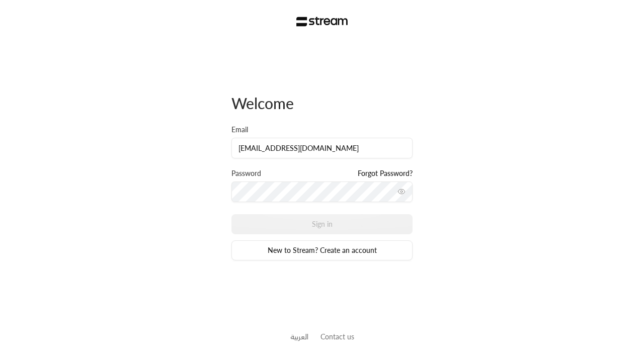  What do you see at coordinates (337, 336) in the screenshot?
I see `a: Contact us` at bounding box center [337, 336].